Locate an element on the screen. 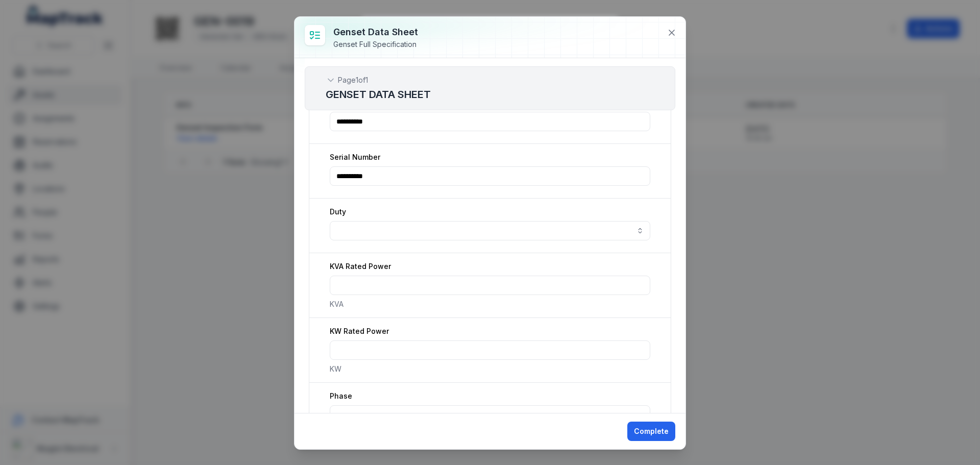 Image resolution: width=980 pixels, height=465 pixels. h3: Genset Data Sheet is located at coordinates (376, 32).